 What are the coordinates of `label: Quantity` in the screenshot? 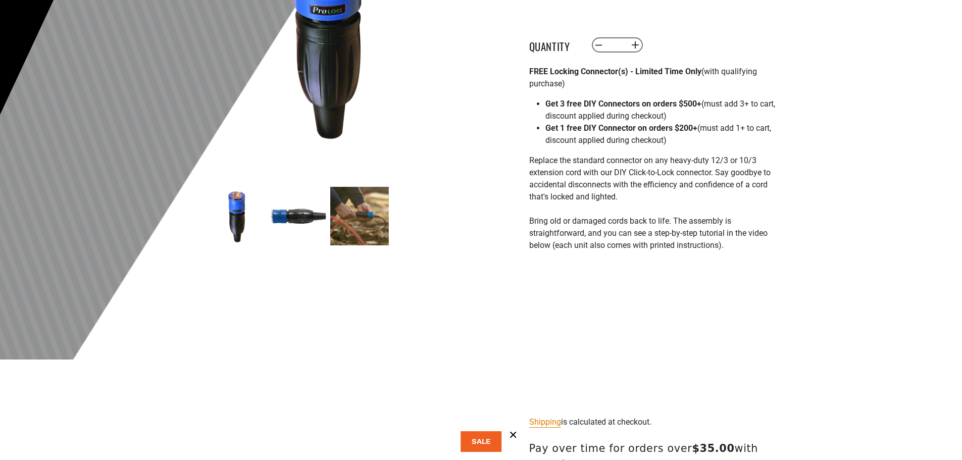 It's located at (554, 45).